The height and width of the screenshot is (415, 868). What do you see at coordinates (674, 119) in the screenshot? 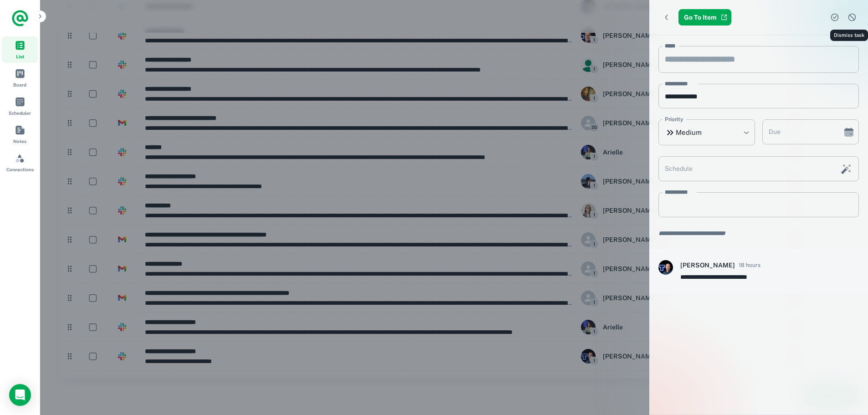
I see `label: Priority` at bounding box center [674, 119].